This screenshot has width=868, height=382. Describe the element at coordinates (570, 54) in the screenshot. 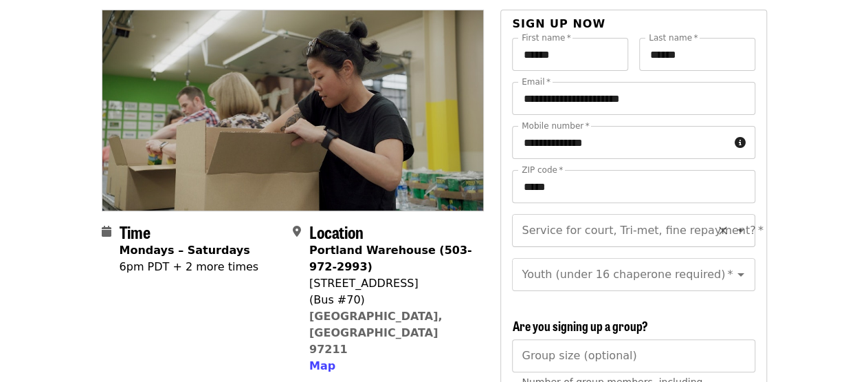

I see `input: First name` at that location.